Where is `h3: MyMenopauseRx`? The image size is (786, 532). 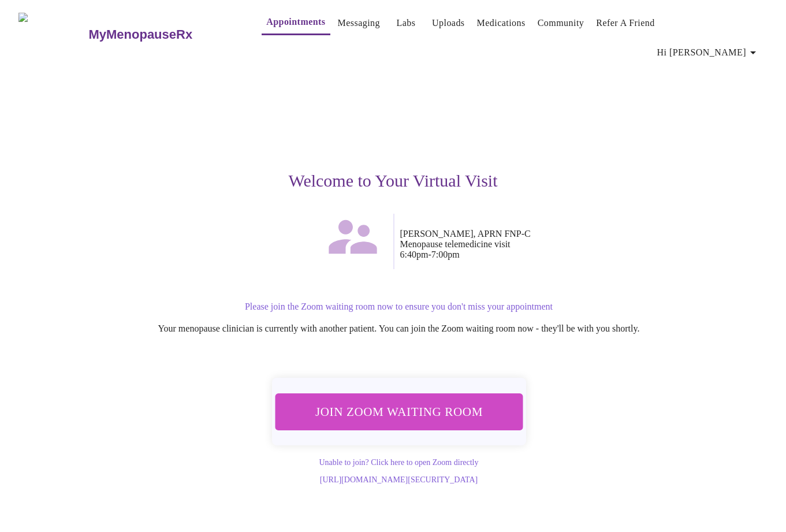 h3: MyMenopauseRx is located at coordinates (140, 35).